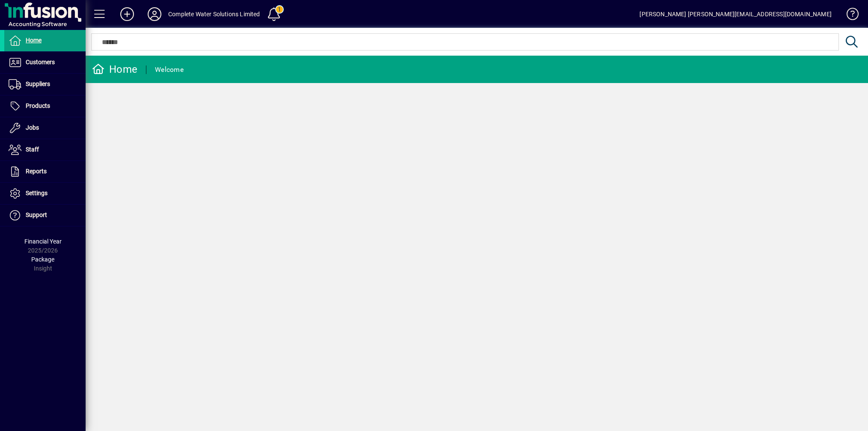  What do you see at coordinates (45, 171) in the screenshot?
I see `a: Reports` at bounding box center [45, 171].